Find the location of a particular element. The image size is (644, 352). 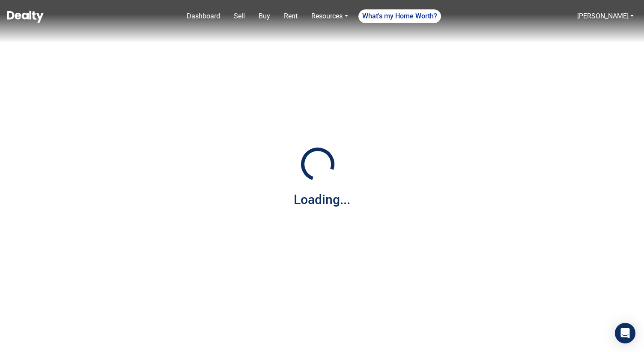

a: Buy is located at coordinates (264, 16).